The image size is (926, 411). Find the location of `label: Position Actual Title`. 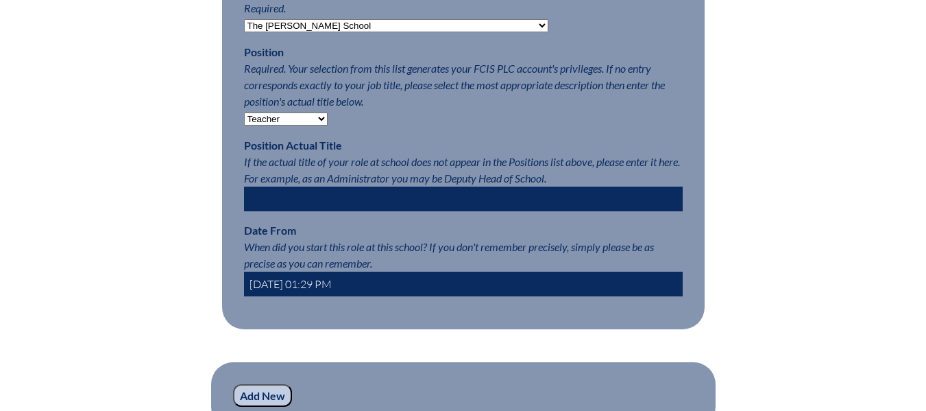

label: Position Actual Title is located at coordinates (293, 145).